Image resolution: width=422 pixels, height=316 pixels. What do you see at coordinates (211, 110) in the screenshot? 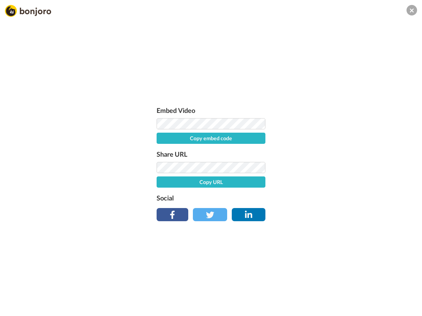
I see `label: Embed Video` at bounding box center [211, 110].